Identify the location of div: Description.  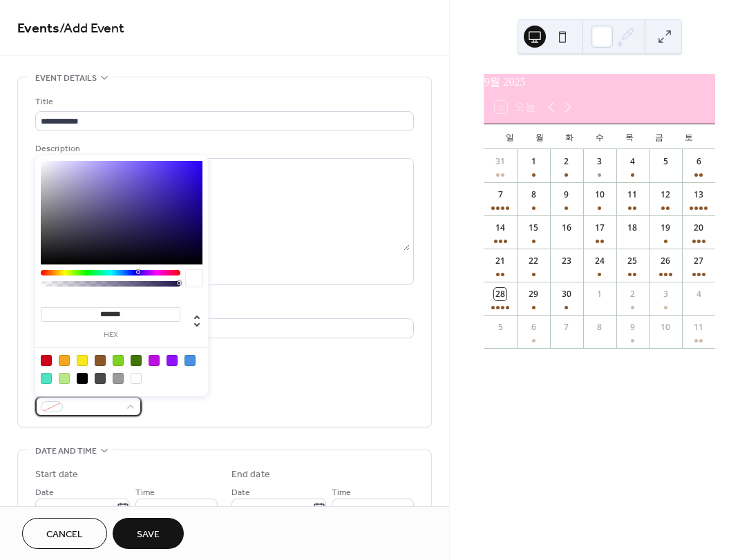
(223, 149).